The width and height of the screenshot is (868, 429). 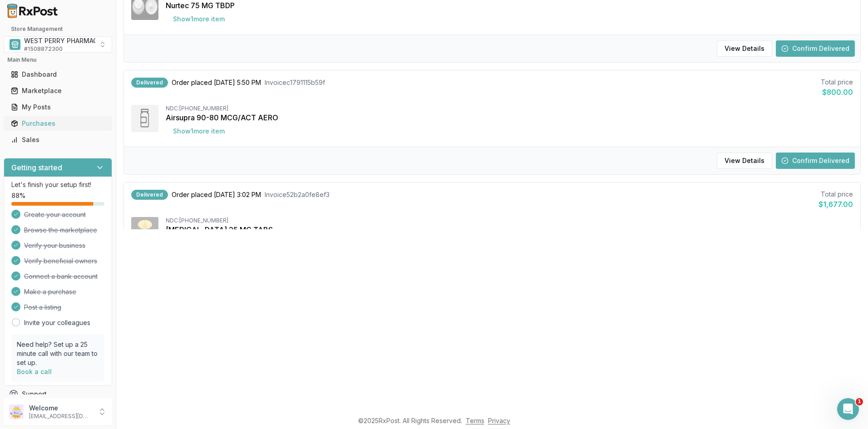 I want to click on h2: Store Management, so click(x=58, y=29).